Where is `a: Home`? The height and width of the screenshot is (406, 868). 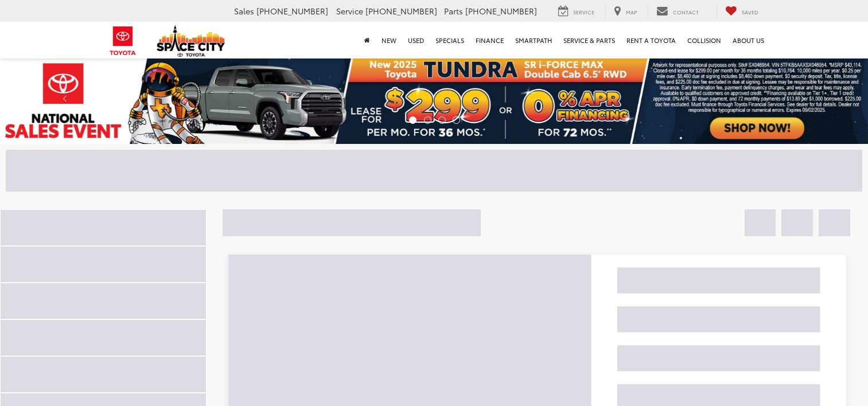
a: Home is located at coordinates (367, 40).